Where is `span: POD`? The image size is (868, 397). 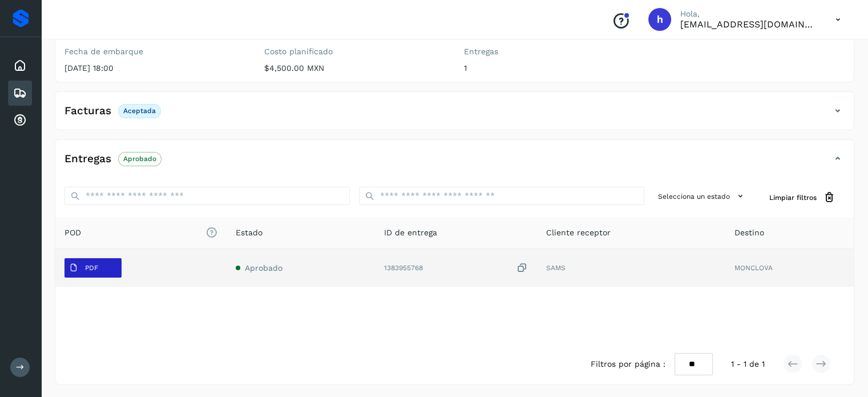 span: POD is located at coordinates (141, 232).